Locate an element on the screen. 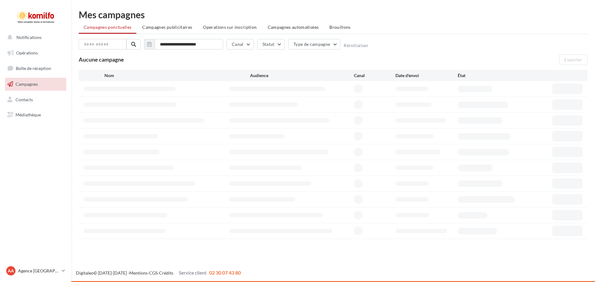 Image resolution: width=595 pixels, height=282 pixels. a: Opérations is located at coordinates (36, 53).